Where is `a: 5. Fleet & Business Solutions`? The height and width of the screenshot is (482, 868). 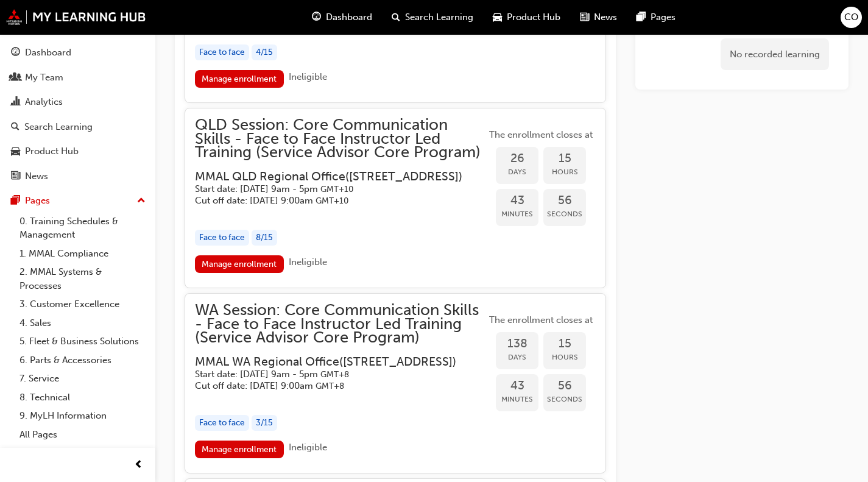
a: 5. Fleet & Business Solutions is located at coordinates (82, 342).